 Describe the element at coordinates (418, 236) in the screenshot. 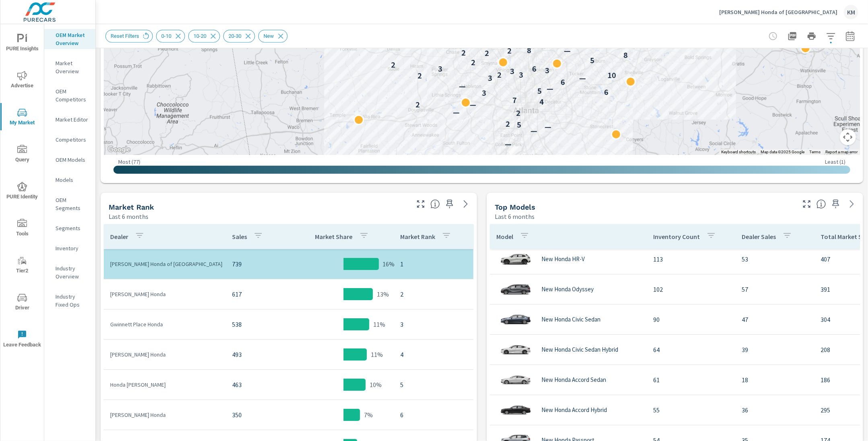

I see `p: Market Rank` at that location.